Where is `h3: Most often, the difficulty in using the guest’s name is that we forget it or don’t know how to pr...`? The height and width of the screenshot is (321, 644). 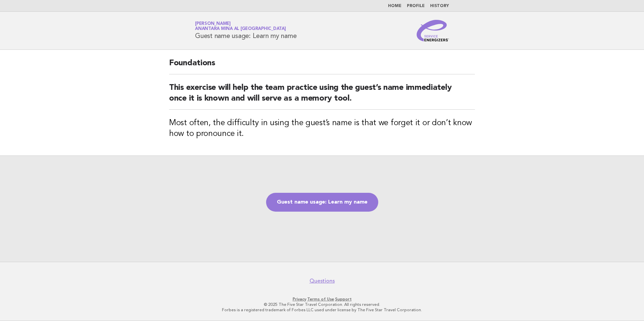
h3: Most often, the difficulty in using the guest’s name is that we forget it or don’t know how to pr... is located at coordinates (322, 129).